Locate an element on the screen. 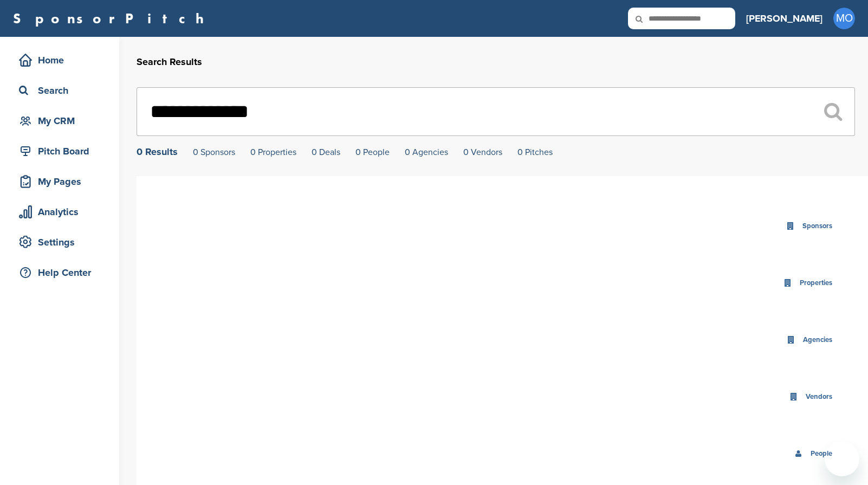 This screenshot has height=485, width=868. a: Pitch Board is located at coordinates (59, 151).